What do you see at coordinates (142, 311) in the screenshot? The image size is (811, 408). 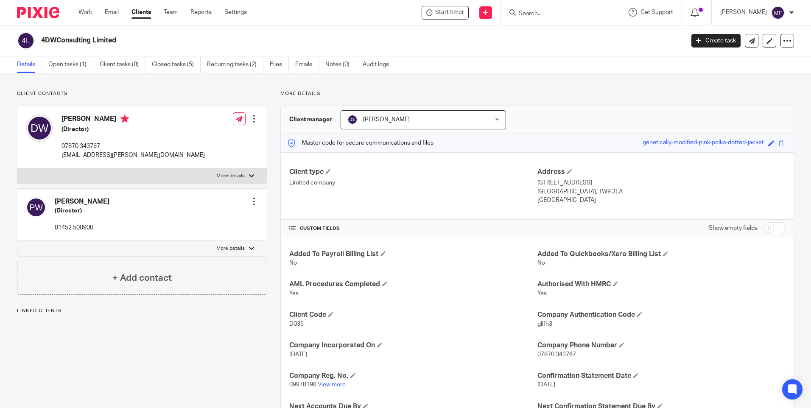 I see `p: Linked clients` at bounding box center [142, 311].